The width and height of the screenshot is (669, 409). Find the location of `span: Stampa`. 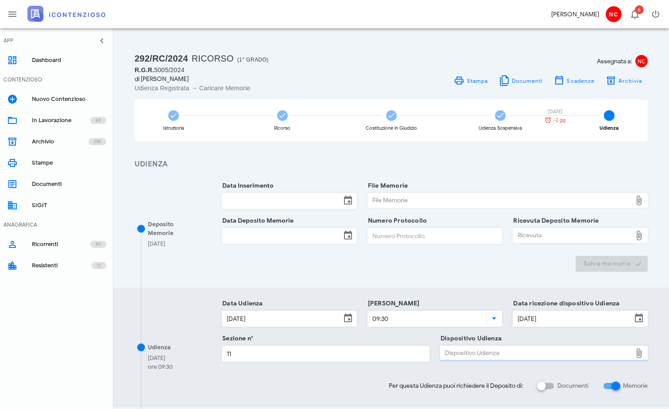

span: Stampa is located at coordinates (477, 81).